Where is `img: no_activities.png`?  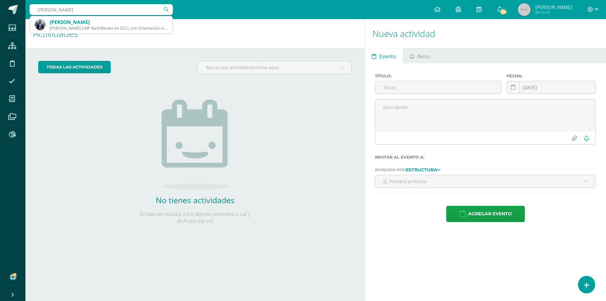
img: no_activities.png is located at coordinates (195, 144).